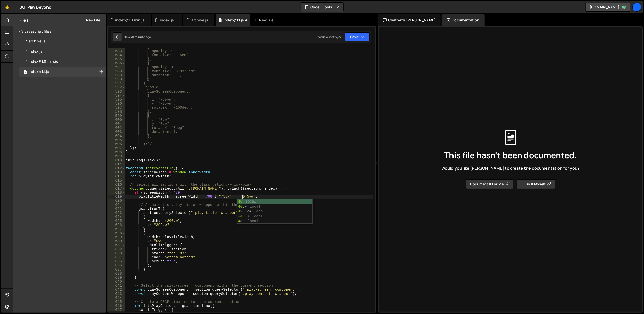 The height and width of the screenshot is (314, 644). Describe the element at coordinates (116, 282) in the screenshot. I see `div: 640` at that location.